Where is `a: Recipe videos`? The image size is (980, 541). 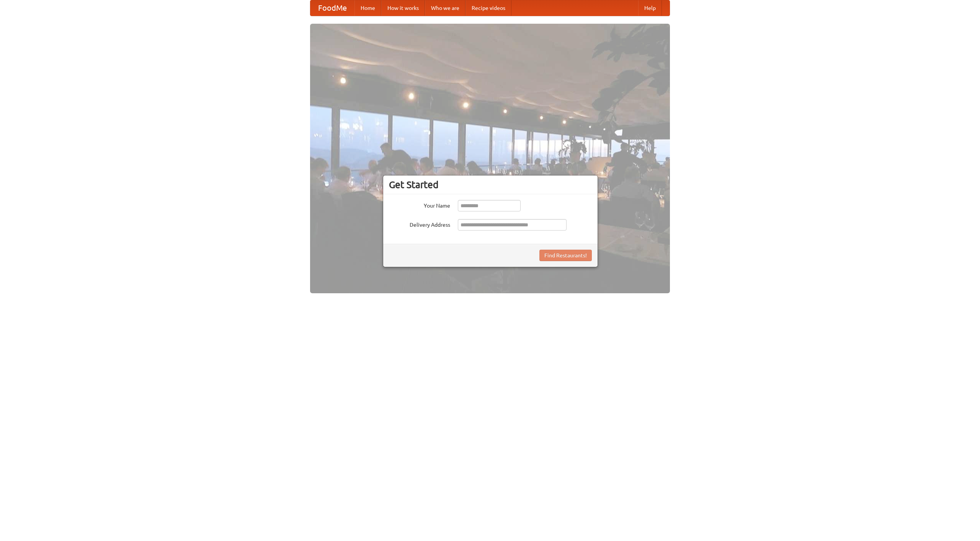 a: Recipe videos is located at coordinates (489, 9).